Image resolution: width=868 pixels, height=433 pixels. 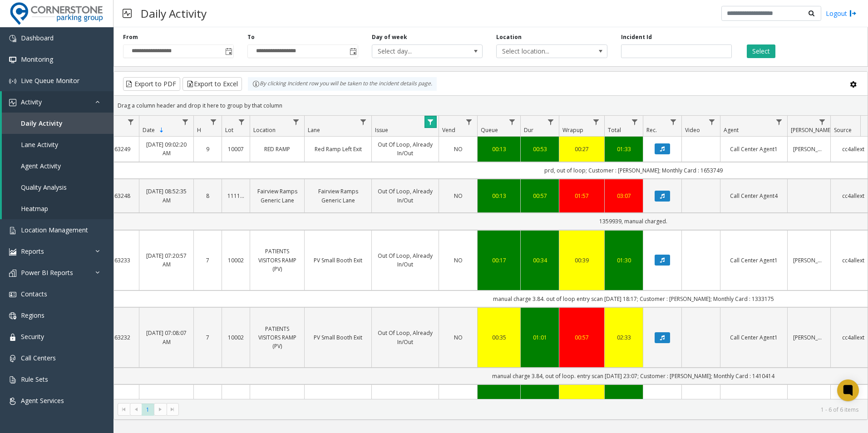 I want to click on kendo-pager-info: 1 - 6 of 6 items, so click(x=521, y=409).